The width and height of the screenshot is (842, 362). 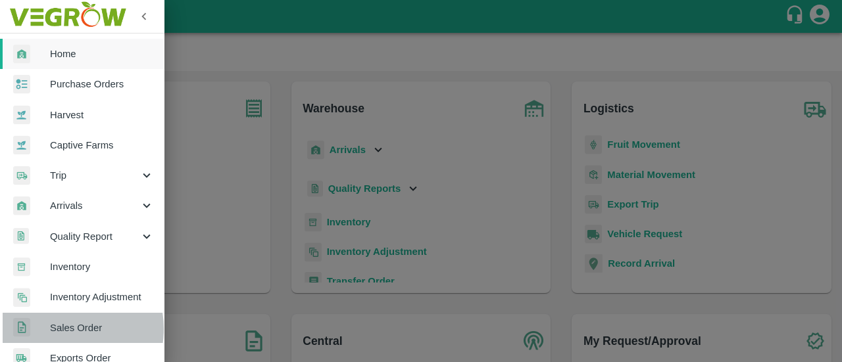 What do you see at coordinates (22, 328) in the screenshot?
I see `img: sales` at bounding box center [22, 328].